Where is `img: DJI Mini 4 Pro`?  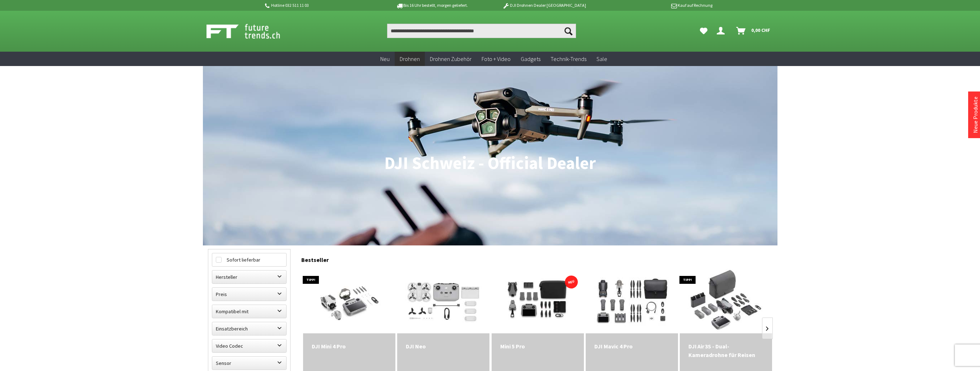
img: DJI Mini 4 Pro is located at coordinates (349, 301).